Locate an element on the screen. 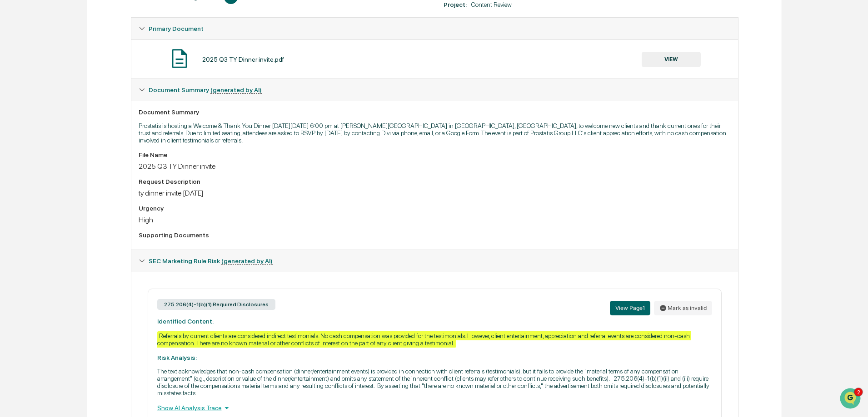 The image size is (868, 417). div: Start new chat is located at coordinates (95, 74).